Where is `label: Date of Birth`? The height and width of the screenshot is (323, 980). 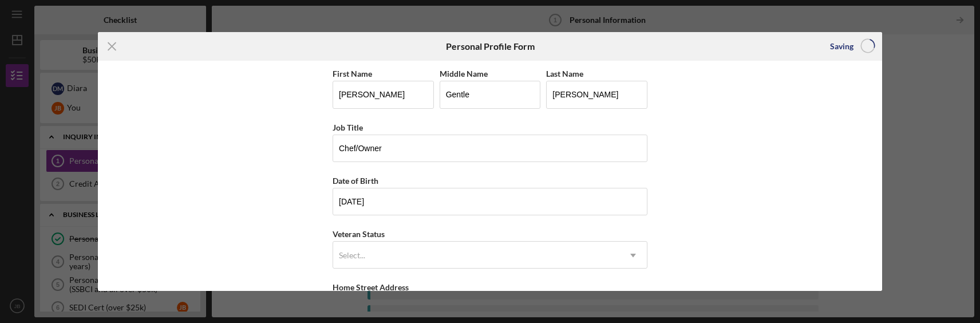
label: Date of Birth is located at coordinates (355, 180).